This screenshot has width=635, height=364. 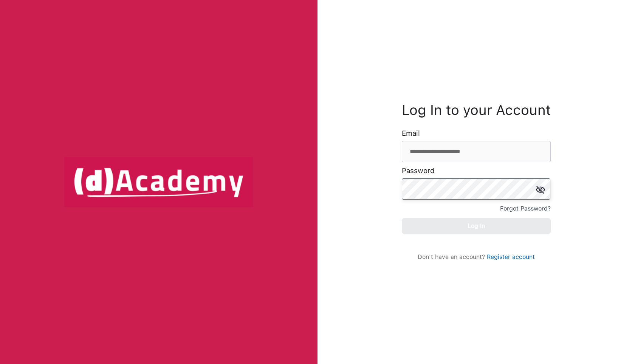 What do you see at coordinates (476, 257) in the screenshot?
I see `div: Don't have an account?` at bounding box center [476, 257].